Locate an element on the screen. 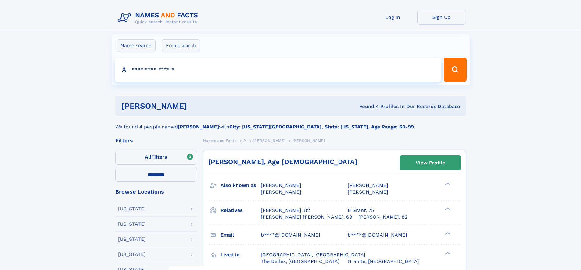 The width and height of the screenshot is (581, 270). label: Name search is located at coordinates (136, 46).